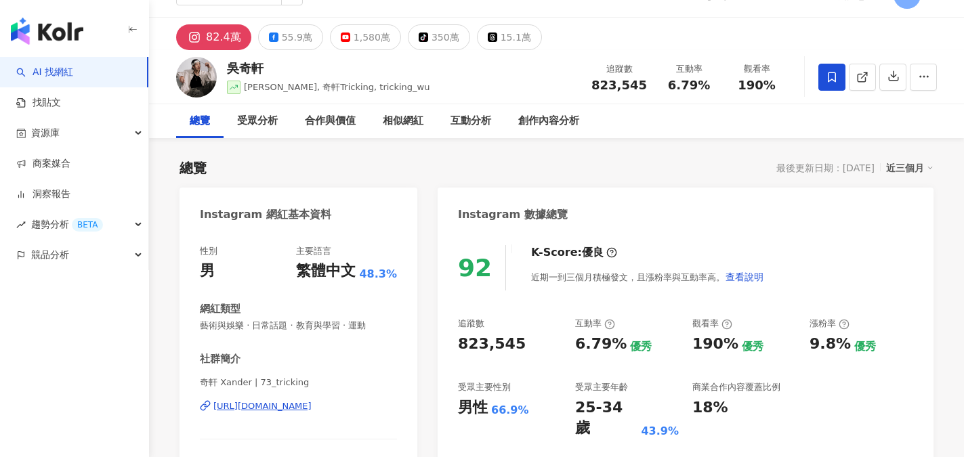 This screenshot has height=457, width=964. Describe the element at coordinates (473, 408) in the screenshot. I see `div: 男性` at that location.